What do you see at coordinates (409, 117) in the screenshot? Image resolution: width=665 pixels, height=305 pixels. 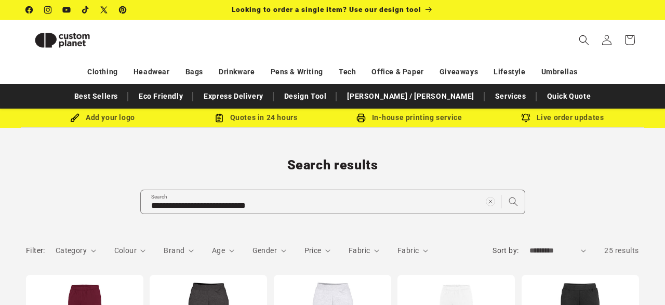 I see `div: In-house printing service` at bounding box center [409, 117].